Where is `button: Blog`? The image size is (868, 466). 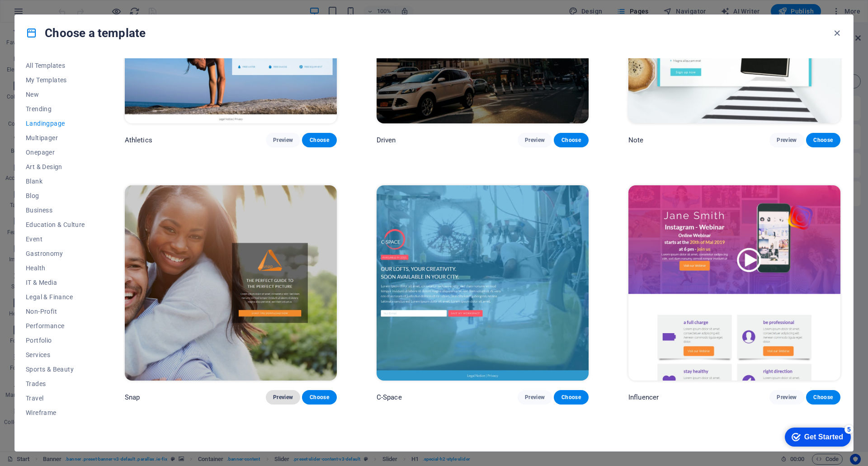 button: Blog is located at coordinates (55, 196).